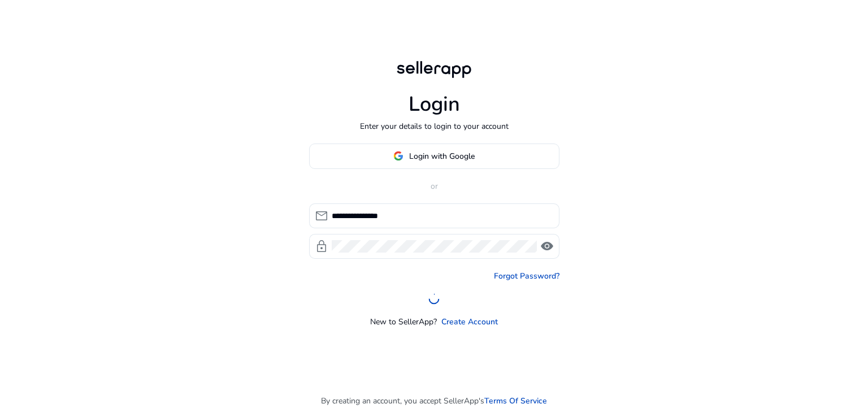 This screenshot has width=868, height=417. I want to click on span: mail, so click(322, 216).